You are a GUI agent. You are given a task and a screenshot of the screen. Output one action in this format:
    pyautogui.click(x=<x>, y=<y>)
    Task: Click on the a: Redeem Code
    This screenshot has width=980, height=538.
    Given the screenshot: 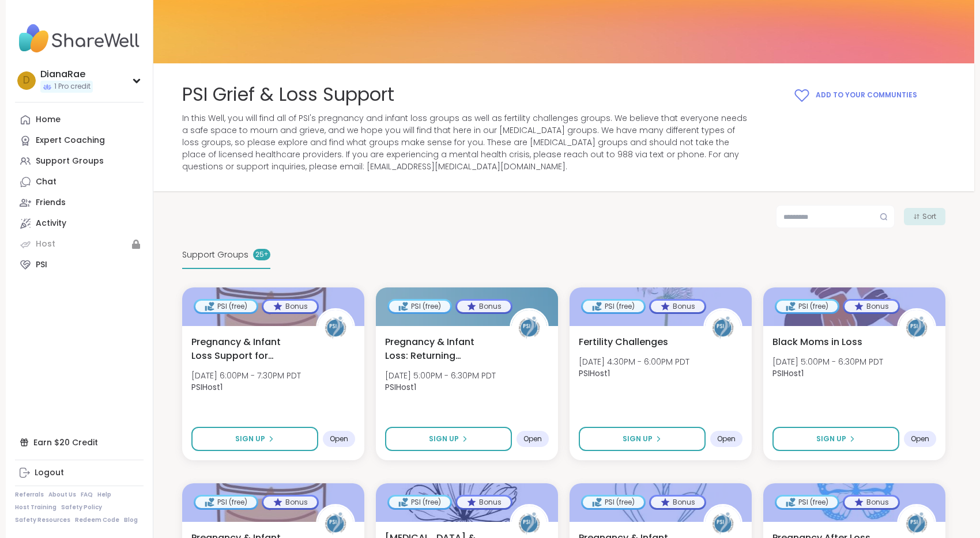 What is the action you would take?
    pyautogui.click(x=97, y=521)
    